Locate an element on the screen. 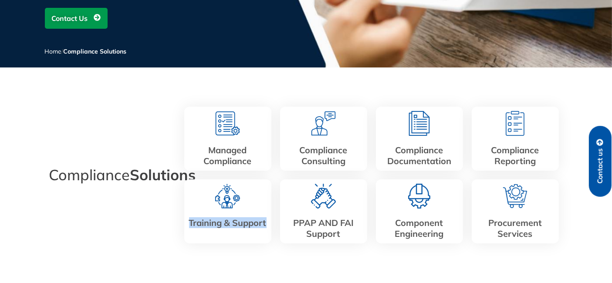 Image resolution: width=612 pixels, height=283 pixels. b: Solutions is located at coordinates (163, 175).